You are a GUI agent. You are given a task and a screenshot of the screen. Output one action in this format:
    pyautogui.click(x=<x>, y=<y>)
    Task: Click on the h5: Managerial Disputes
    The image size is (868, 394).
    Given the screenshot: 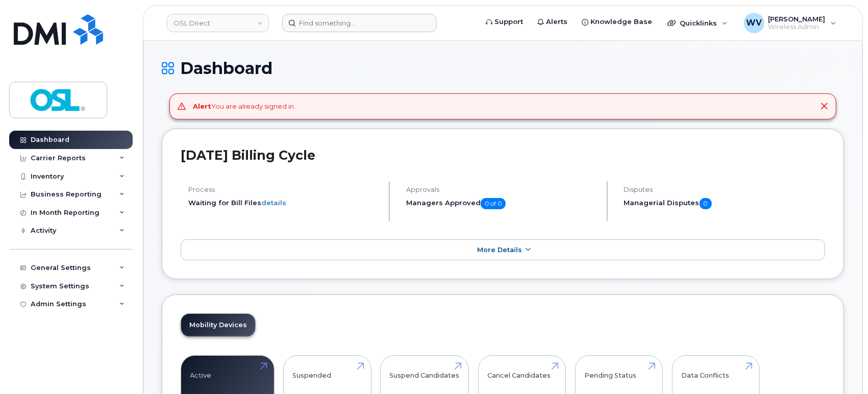 What is the action you would take?
    pyautogui.click(x=724, y=204)
    